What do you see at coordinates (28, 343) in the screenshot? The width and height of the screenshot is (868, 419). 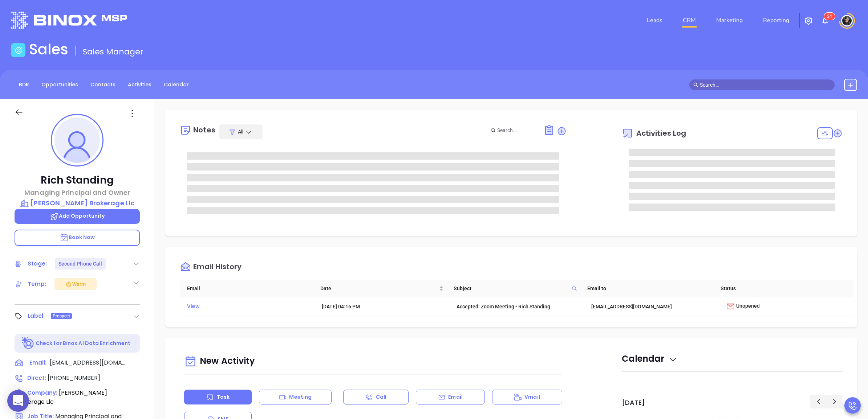 I see `img: Ai-Enrich-DaqCidB-.svg` at bounding box center [28, 343].